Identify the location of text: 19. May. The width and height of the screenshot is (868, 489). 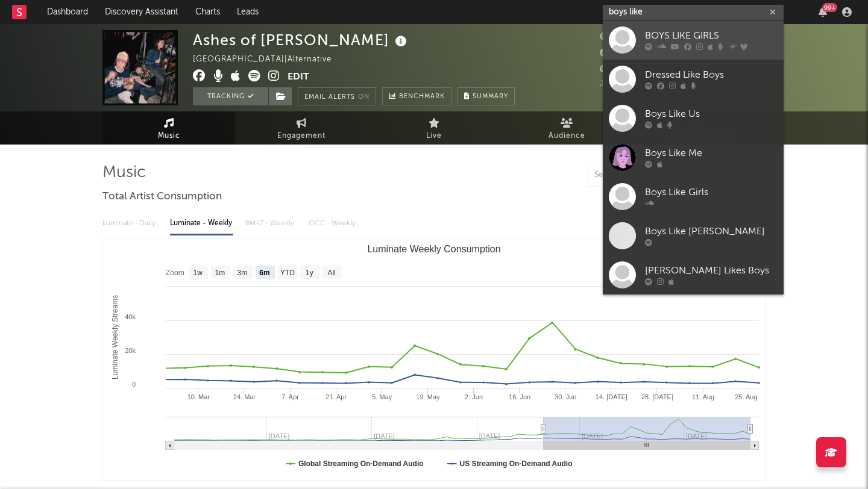
(428, 397).